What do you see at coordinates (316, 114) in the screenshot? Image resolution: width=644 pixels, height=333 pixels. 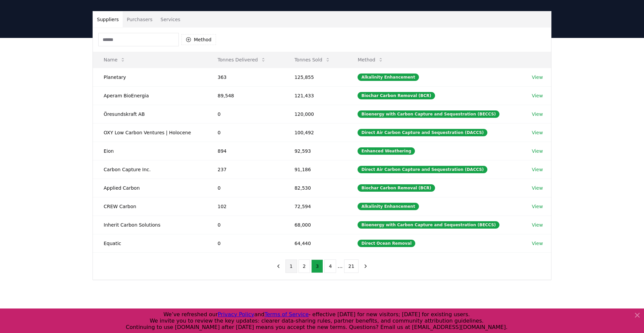 I see `td: 120,000` at bounding box center [316, 114].